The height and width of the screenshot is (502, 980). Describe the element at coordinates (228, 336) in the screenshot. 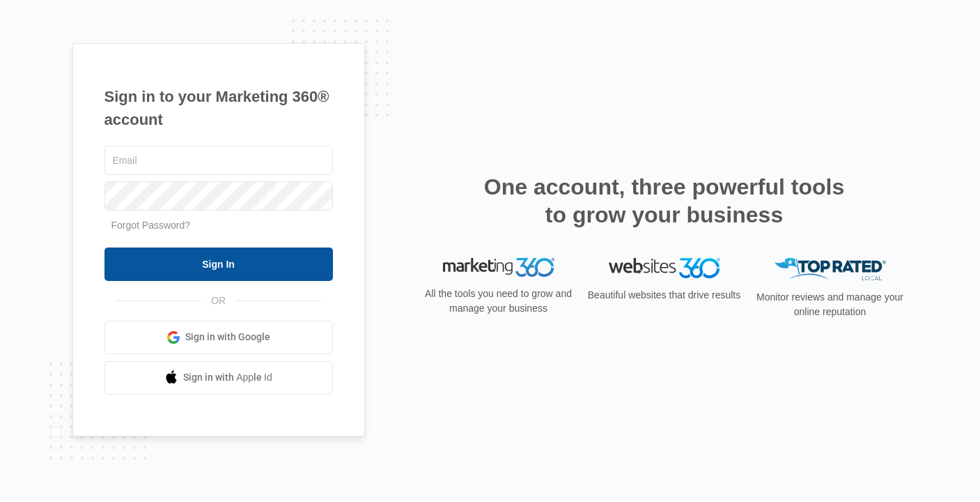

I see `span: Sign in with Google` at that location.